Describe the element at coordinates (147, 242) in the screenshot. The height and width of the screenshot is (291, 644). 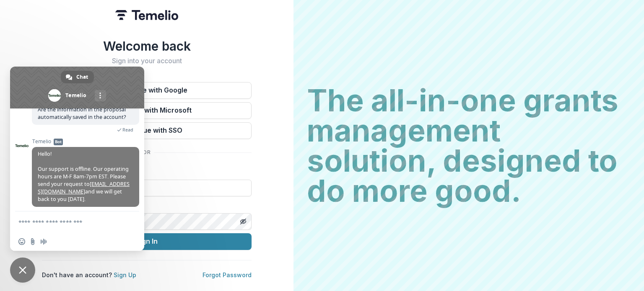
I see `button: Sign In` at that location.